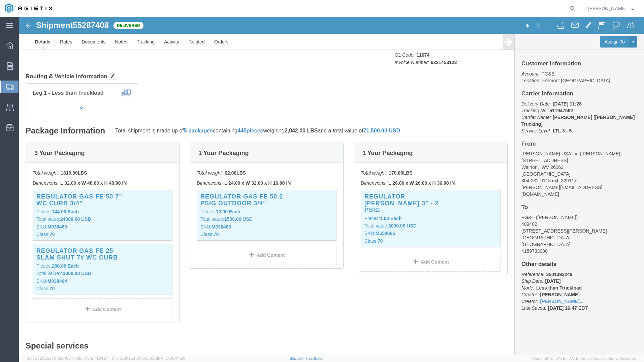 This screenshot has height=362, width=644. Describe the element at coordinates (67, 358) in the screenshot. I see `span: Server: 2025.17.0-327f6347098` at that location.